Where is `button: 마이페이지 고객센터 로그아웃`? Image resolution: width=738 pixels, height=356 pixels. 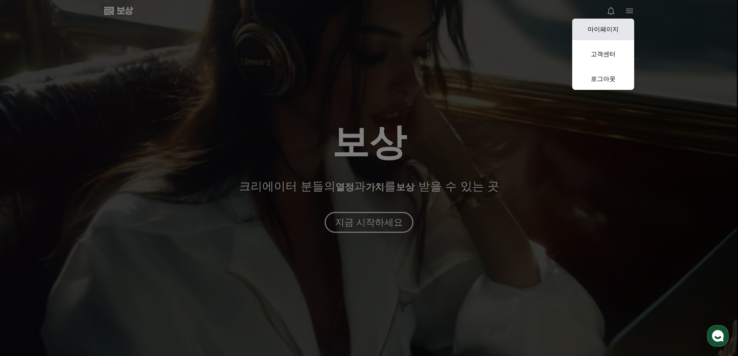 button: 마이페이지 고객센터 로그아웃 is located at coordinates (604, 54).